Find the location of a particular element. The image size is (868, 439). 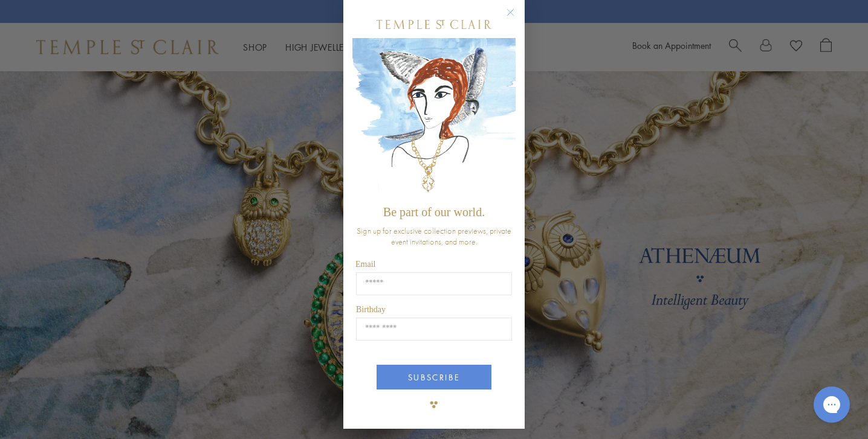

span: Birthday is located at coordinates (371, 309).